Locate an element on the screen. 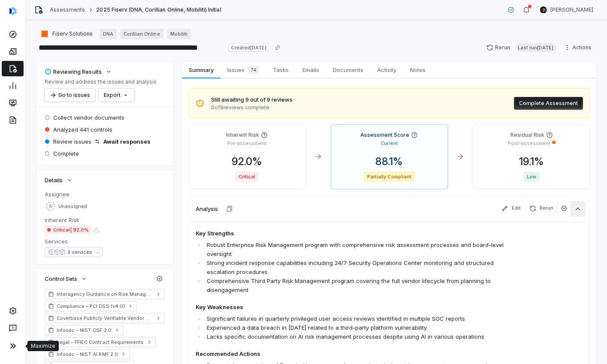 This screenshot has height=364, width=607. button: Rerun is located at coordinates (541, 208).